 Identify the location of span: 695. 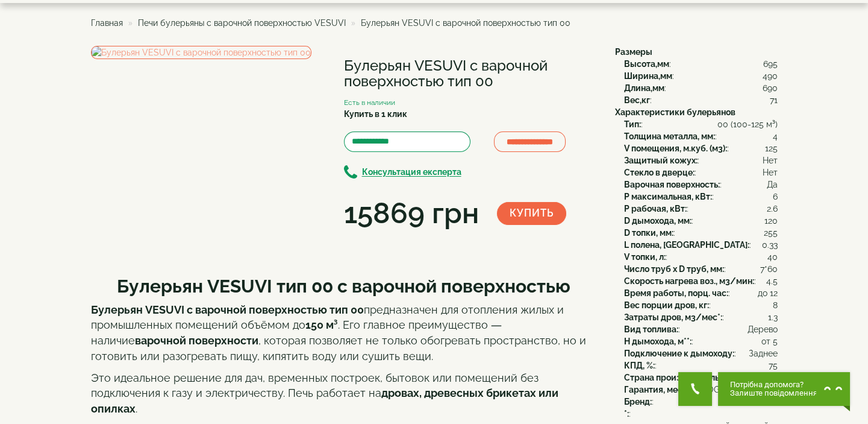
(771, 64).